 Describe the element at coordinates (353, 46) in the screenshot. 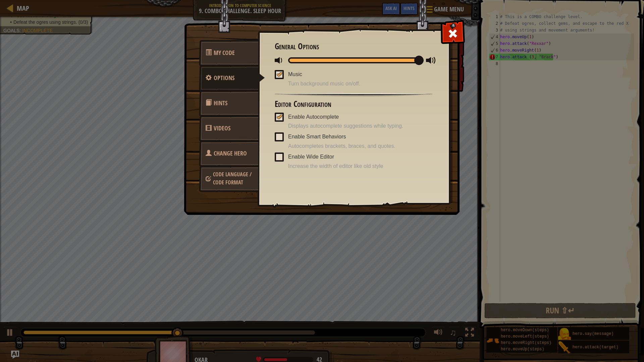

I see `h3: General Options` at that location.